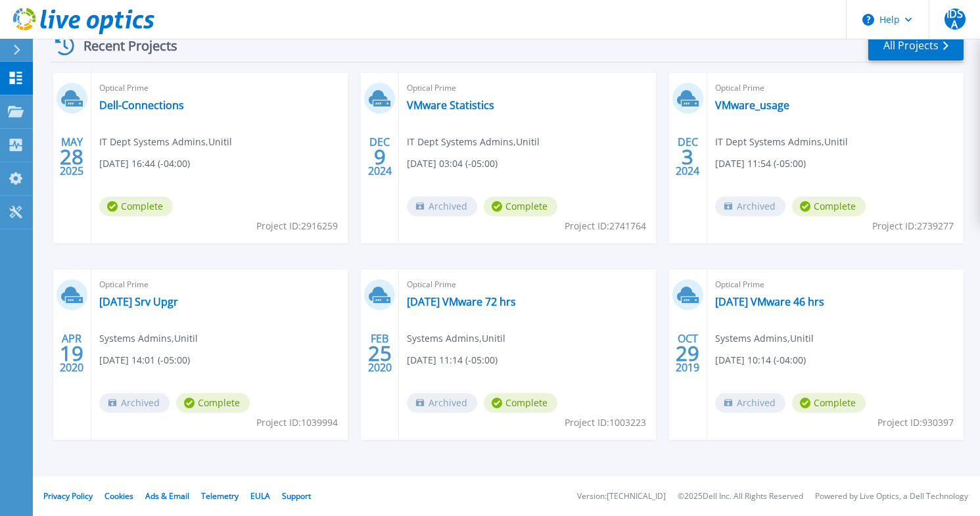 The width and height of the screenshot is (980, 516). What do you see at coordinates (688, 156) in the screenshot?
I see `span: 3` at bounding box center [688, 156].